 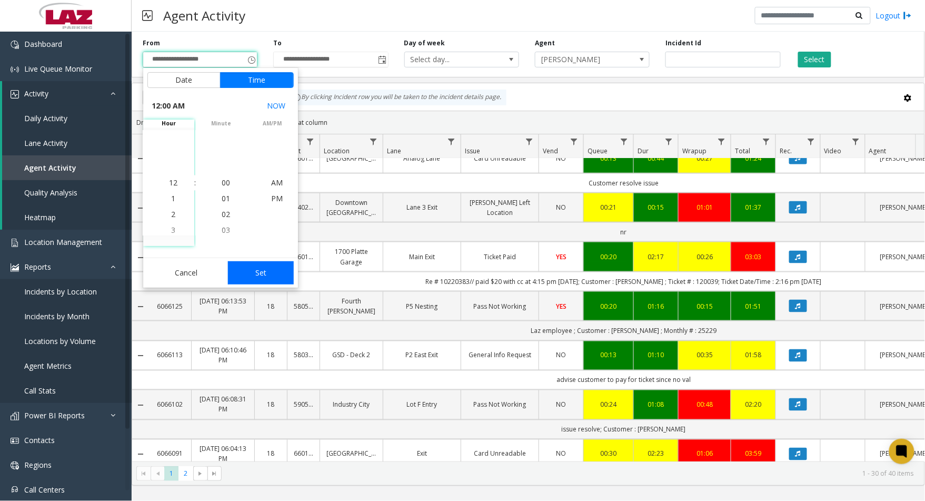 What do you see at coordinates (500, 404) in the screenshot?
I see `a: Pass Not Working` at bounding box center [500, 404].